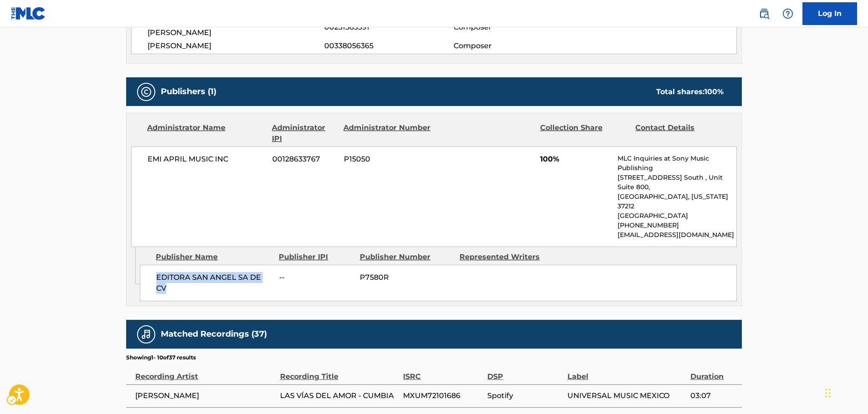  Describe the element at coordinates (207, 159) in the screenshot. I see `span: EMI APRIL MUSIC INC` at that location.